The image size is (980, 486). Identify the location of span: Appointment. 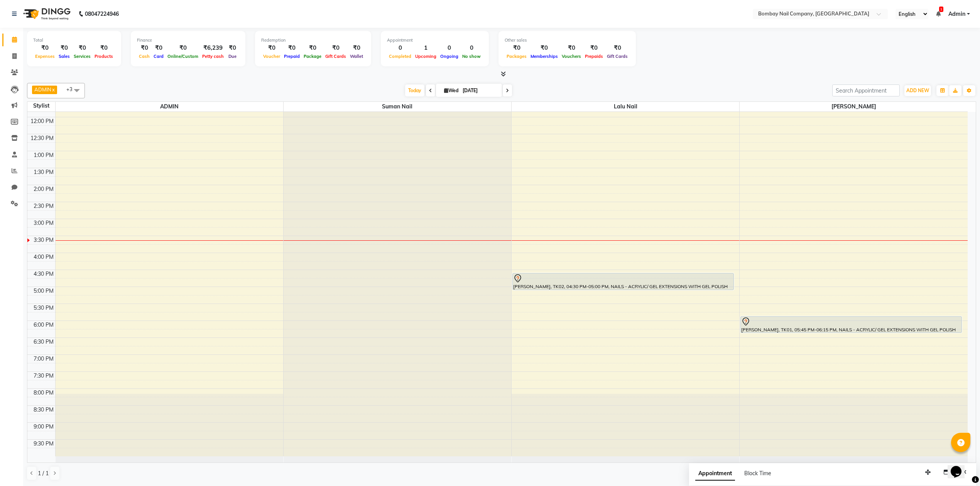
(715, 474).